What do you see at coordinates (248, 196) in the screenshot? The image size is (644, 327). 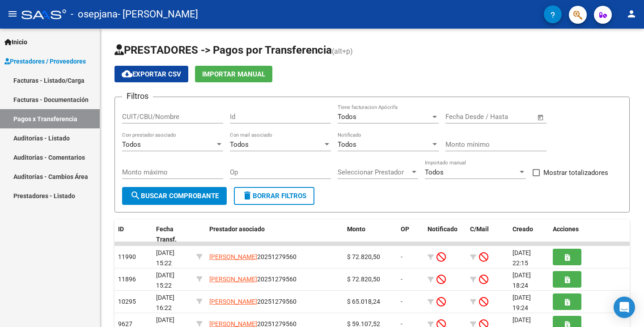 I see `mat-icon: delete` at bounding box center [248, 196].